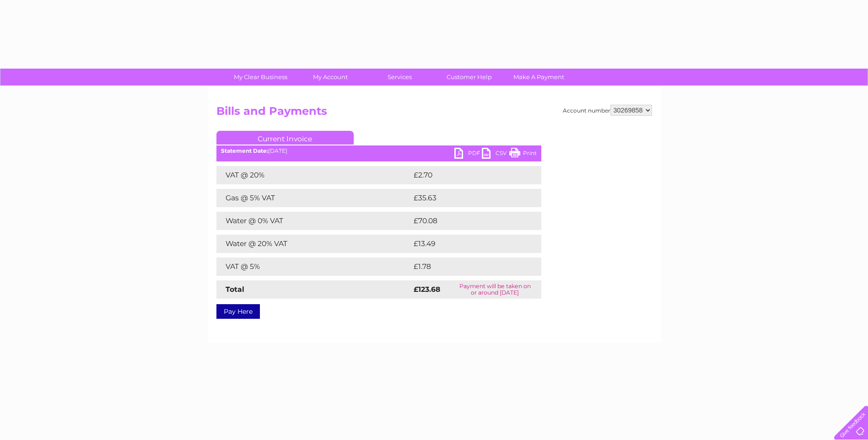 The height and width of the screenshot is (440, 868). Describe the element at coordinates (468, 154) in the screenshot. I see `a: PDF` at that location.